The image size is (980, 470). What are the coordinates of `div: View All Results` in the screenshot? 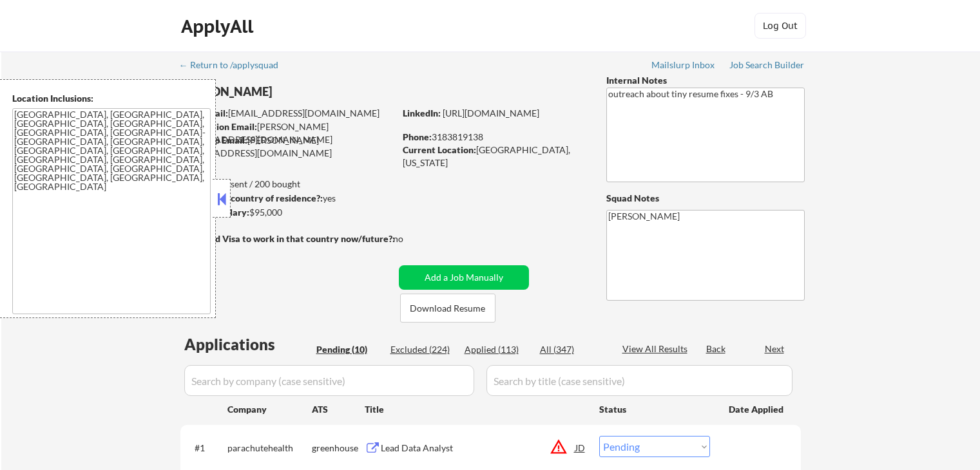 It's located at (657, 349).